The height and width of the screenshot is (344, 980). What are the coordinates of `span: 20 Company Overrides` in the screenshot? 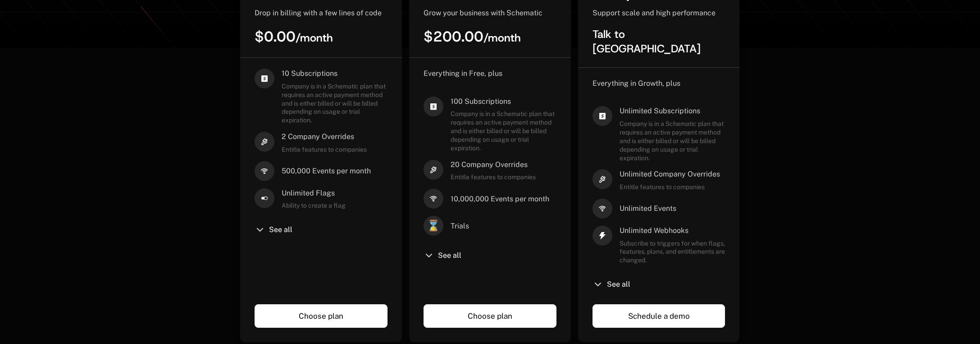 It's located at (493, 165).